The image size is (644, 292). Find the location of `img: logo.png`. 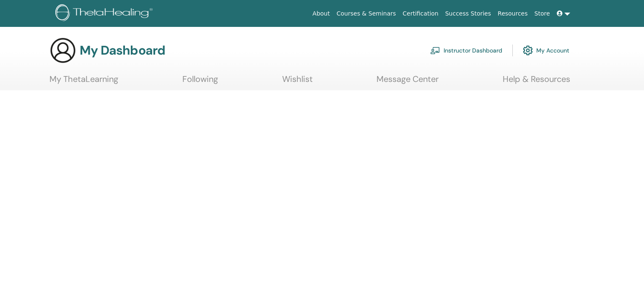

img: logo.png is located at coordinates (105, 13).